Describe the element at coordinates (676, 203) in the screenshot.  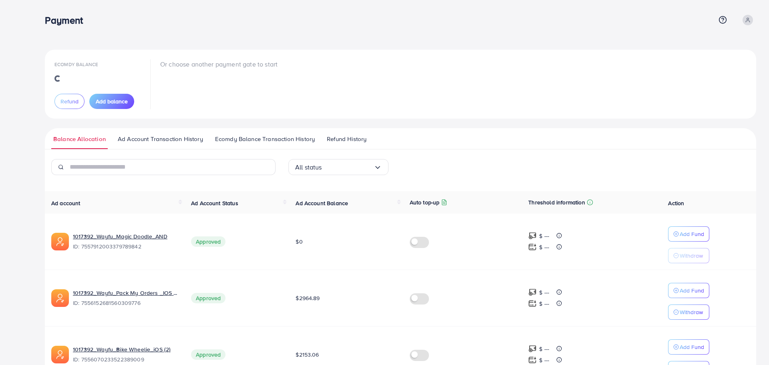
I see `span: Action` at that location.